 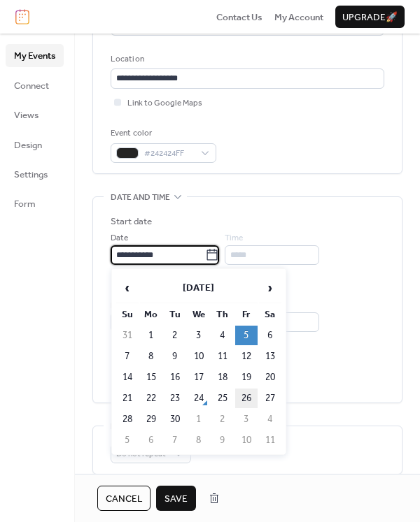 I want to click on td: 31, so click(x=128, y=336).